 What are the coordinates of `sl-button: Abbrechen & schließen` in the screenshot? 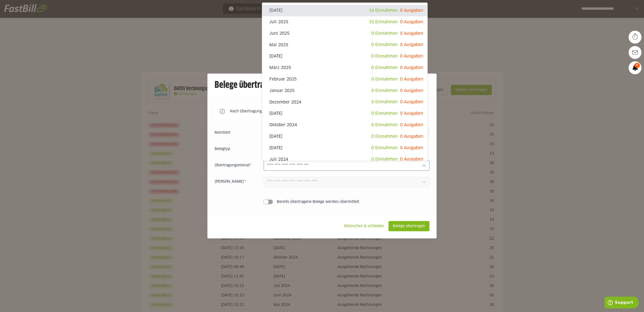 It's located at (364, 226).